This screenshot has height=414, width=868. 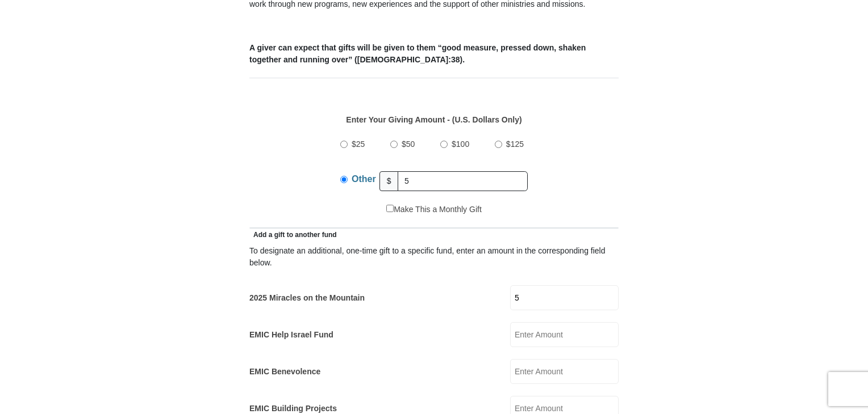 What do you see at coordinates (293, 235) in the screenshot?
I see `span: Add a gift to another fund` at bounding box center [293, 235].